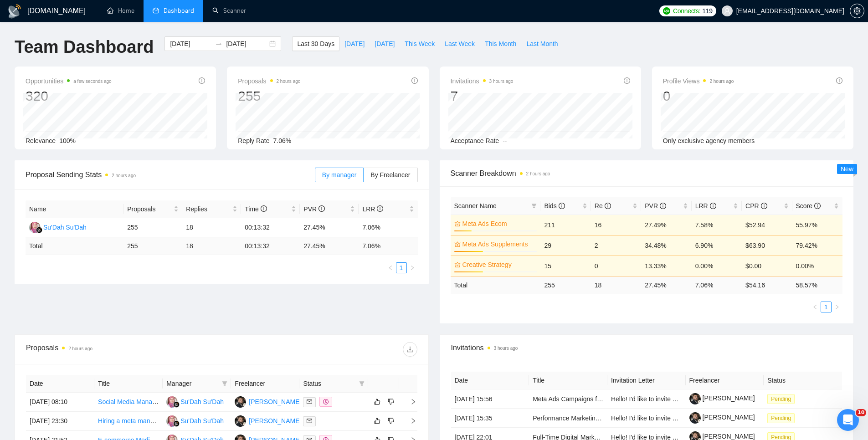 Image resolution: width=868 pixels, height=440 pixels. Describe the element at coordinates (783, 418) in the screenshot. I see `a: Pending` at that location.